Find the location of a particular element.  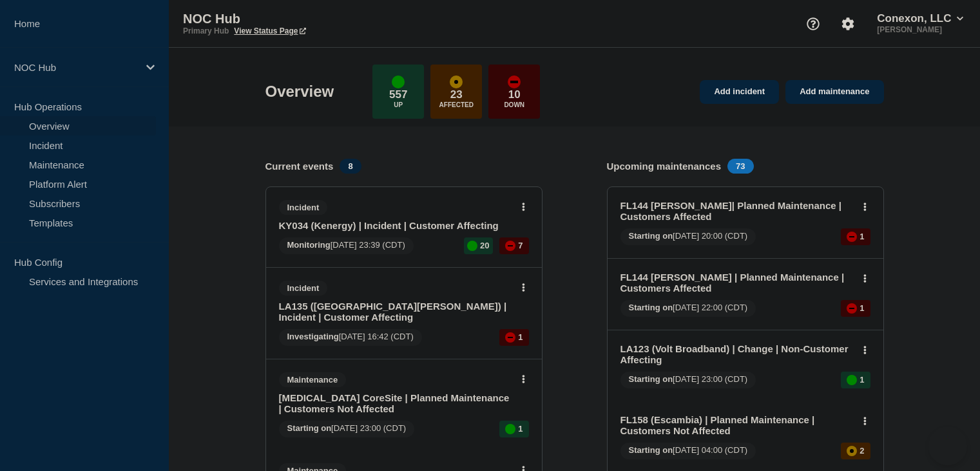

a: LA123 (Volt Broadband) | Change | Non-Customer Affecting is located at coordinates (736, 354).